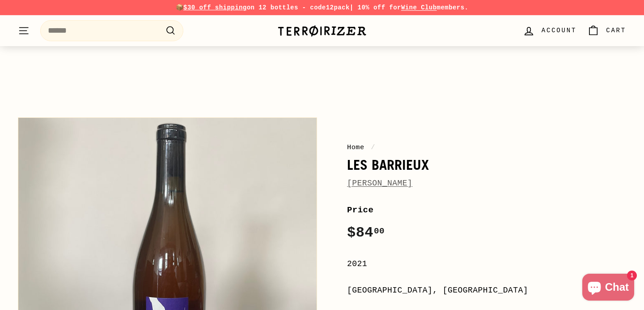 The image size is (644, 310). Describe the element at coordinates (550, 30) in the screenshot. I see `a: Account` at that location.